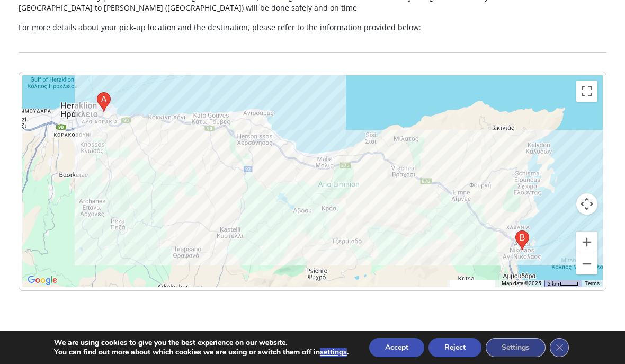  I want to click on button: Keyboard shortcuts, so click(472, 283).